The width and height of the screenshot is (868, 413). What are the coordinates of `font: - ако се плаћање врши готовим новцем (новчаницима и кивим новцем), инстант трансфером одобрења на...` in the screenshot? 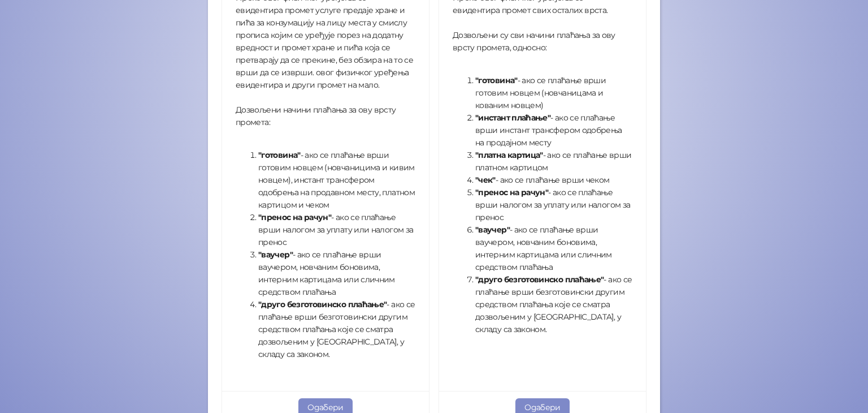 It's located at (337, 180).